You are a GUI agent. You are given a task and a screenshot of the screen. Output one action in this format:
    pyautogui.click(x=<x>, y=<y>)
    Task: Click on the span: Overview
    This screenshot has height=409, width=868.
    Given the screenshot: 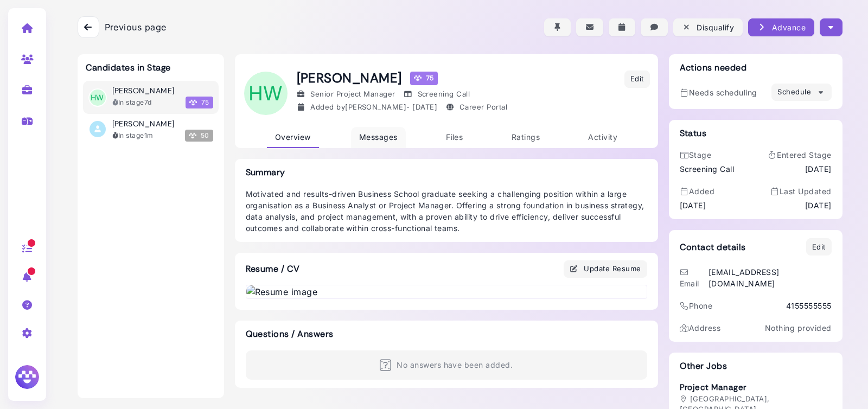 What is the action you would take?
    pyautogui.click(x=293, y=137)
    